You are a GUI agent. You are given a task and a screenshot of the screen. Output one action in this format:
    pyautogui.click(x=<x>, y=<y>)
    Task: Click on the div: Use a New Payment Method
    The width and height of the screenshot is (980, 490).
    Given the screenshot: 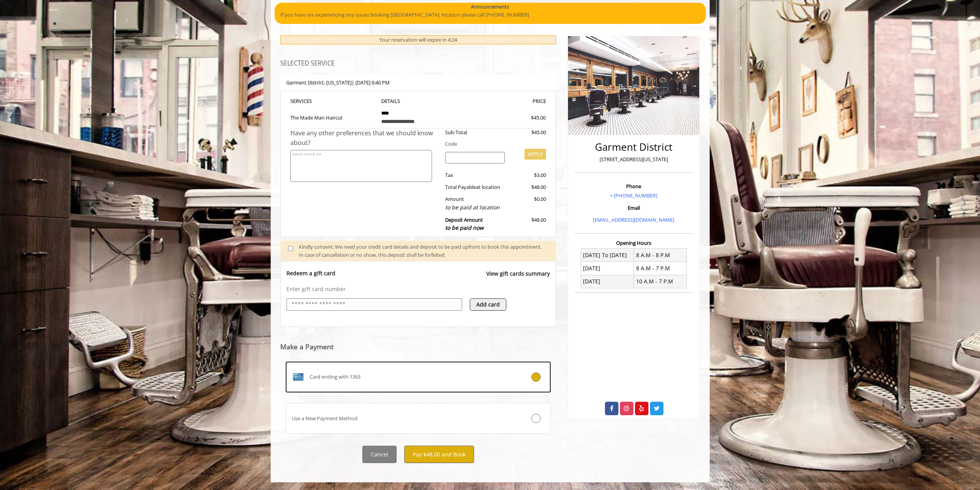 What is the action you would take?
    pyautogui.click(x=396, y=418)
    